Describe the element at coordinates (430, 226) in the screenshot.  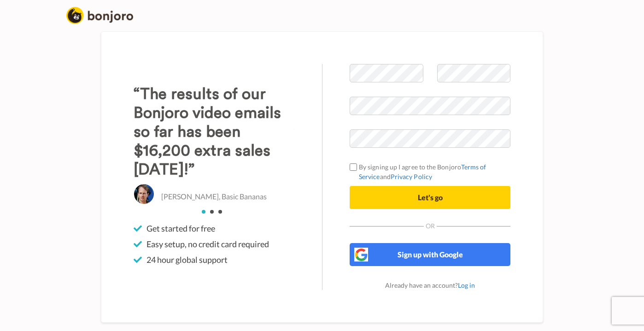
I see `span: Or` at that location.